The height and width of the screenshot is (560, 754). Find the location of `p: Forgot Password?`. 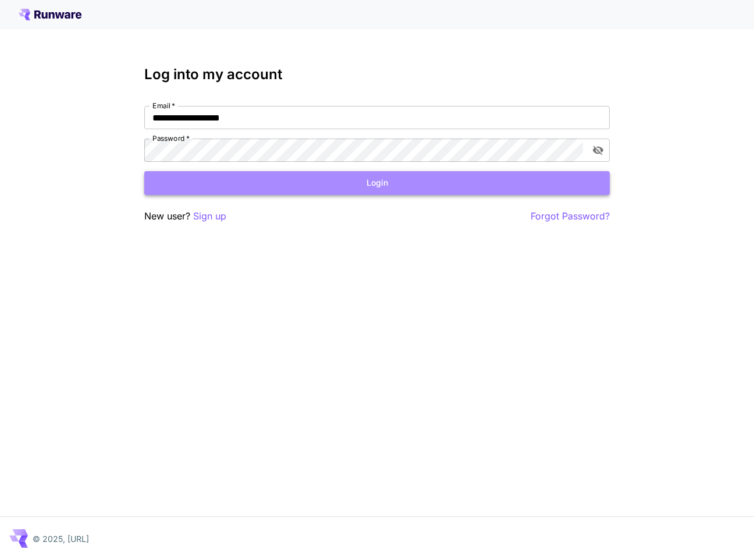

p: Forgot Password? is located at coordinates (570, 216).